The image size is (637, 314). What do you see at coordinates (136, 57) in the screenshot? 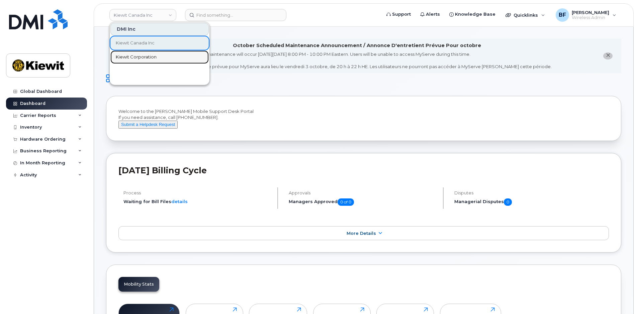
I see `span: Kiewit Corporation` at bounding box center [136, 57].